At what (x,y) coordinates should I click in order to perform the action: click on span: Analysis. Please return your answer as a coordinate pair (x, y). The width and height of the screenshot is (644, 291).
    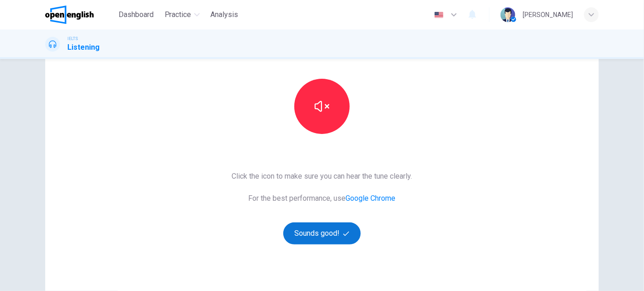
    Looking at the image, I should click on (224, 15).